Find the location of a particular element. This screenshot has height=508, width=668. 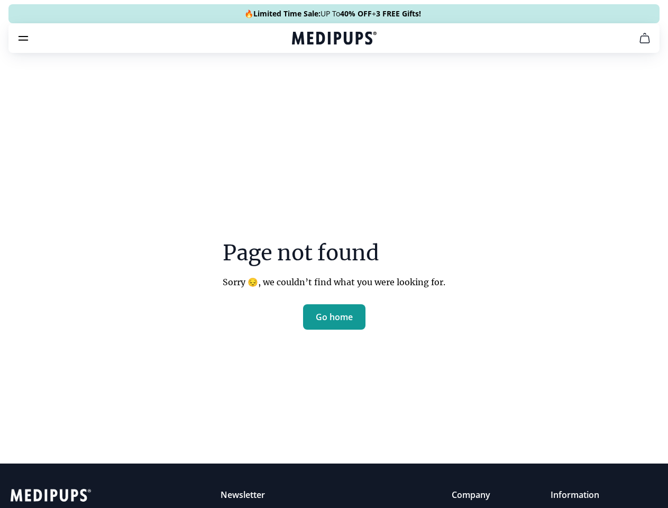

button: burger-menu is located at coordinates (23, 38).